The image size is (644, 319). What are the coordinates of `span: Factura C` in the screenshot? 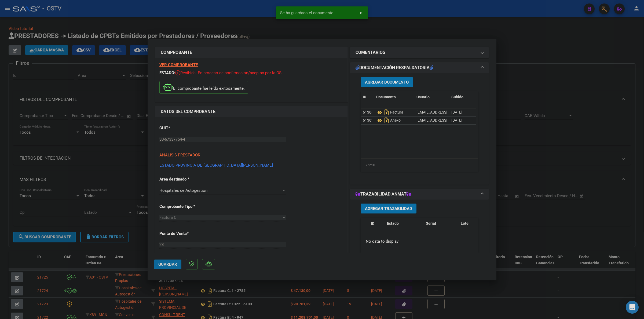 It's located at (168, 218).